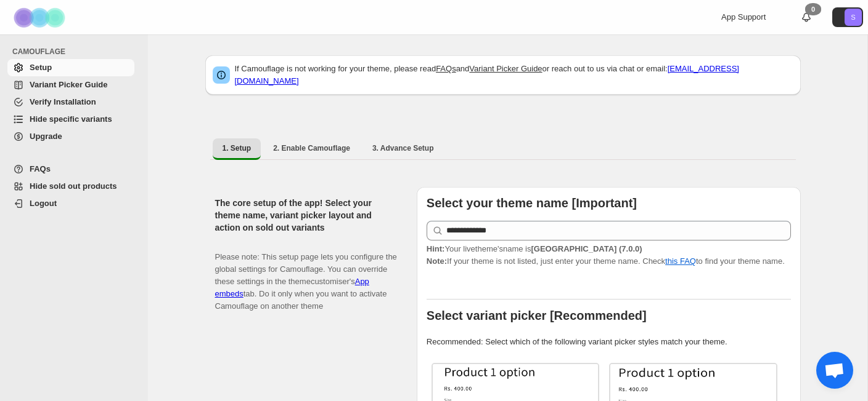 The width and height of the screenshot is (868, 401). I want to click on p: If Camouflage is not working for your theme, please read and or reach out to us via chat or email:, so click(514, 75).